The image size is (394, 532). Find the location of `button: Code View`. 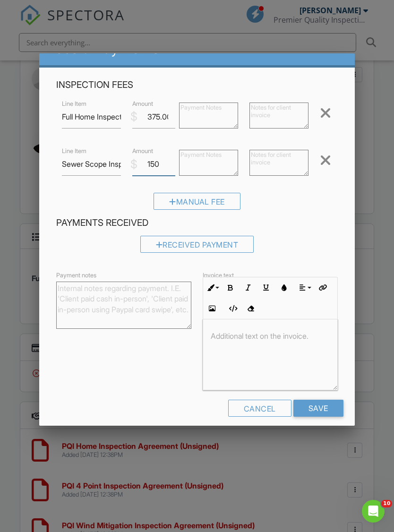

button: Code View is located at coordinates (233, 309).